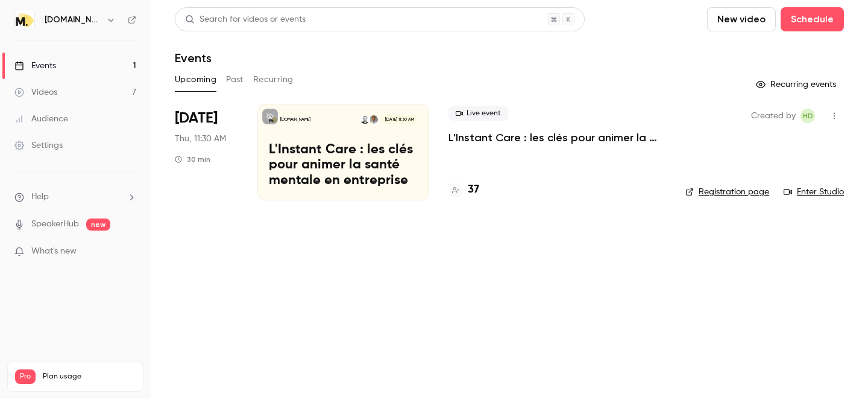  Describe the element at coordinates (25, 20) in the screenshot. I see `img: moka.care` at that location.